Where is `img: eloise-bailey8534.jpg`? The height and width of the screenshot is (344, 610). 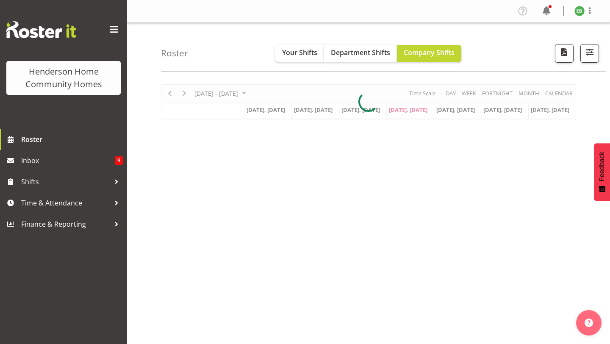 img: eloise-bailey8534.jpg is located at coordinates (580, 11).